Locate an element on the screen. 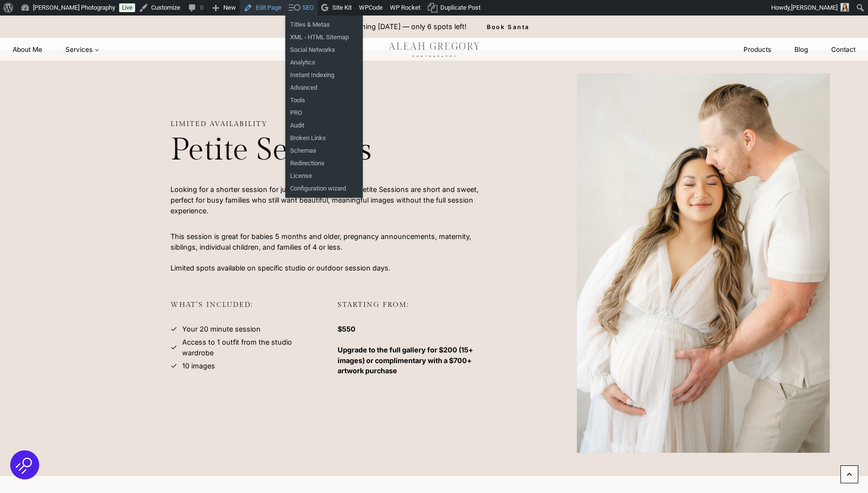  span: 10 images is located at coordinates (199, 366).